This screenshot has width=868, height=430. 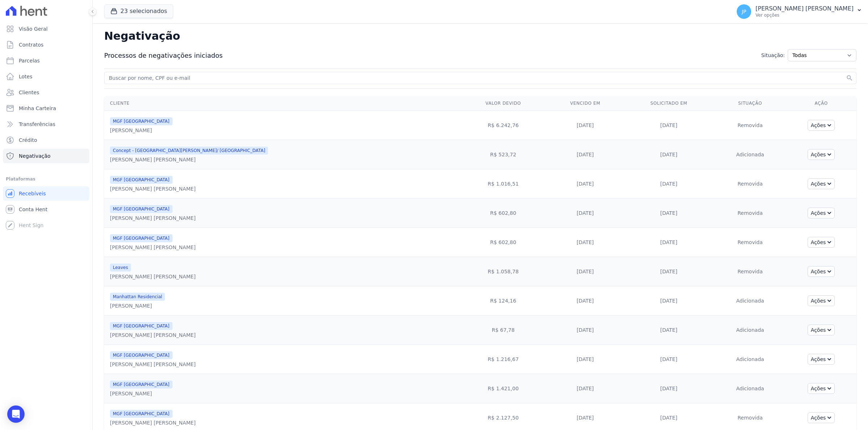 What do you see at coordinates (46, 77) in the screenshot?
I see `a: Lotes` at bounding box center [46, 77].